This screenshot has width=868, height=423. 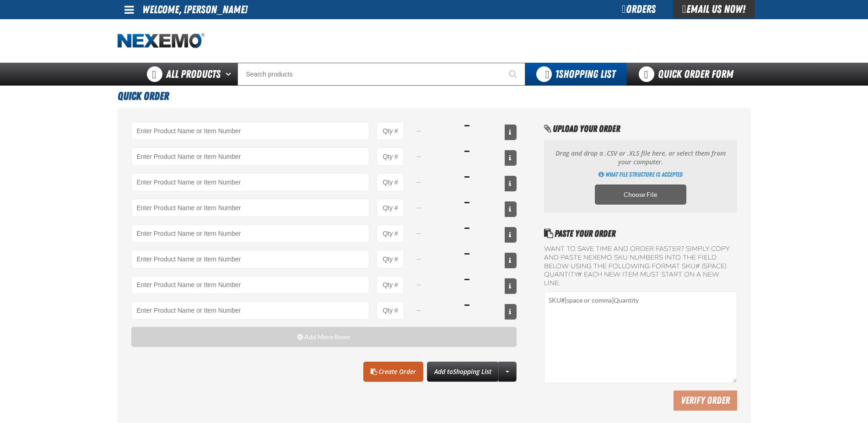 I want to click on a: More Actions, so click(x=507, y=372).